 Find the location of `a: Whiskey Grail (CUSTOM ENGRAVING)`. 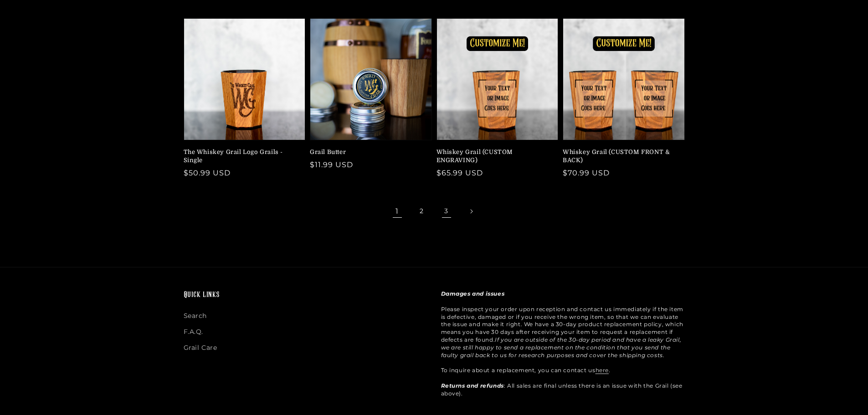

a: Whiskey Grail (CUSTOM ENGRAVING) is located at coordinates (495, 156).